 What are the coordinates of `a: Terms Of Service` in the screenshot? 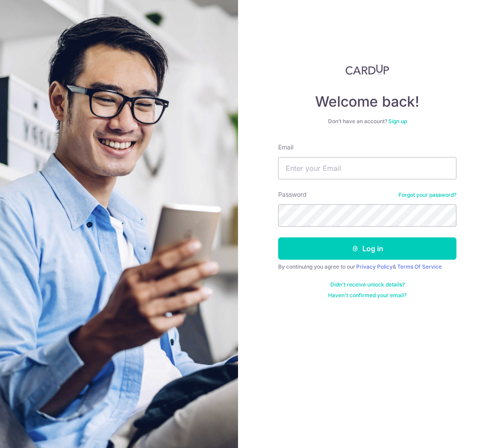 It's located at (419, 266).